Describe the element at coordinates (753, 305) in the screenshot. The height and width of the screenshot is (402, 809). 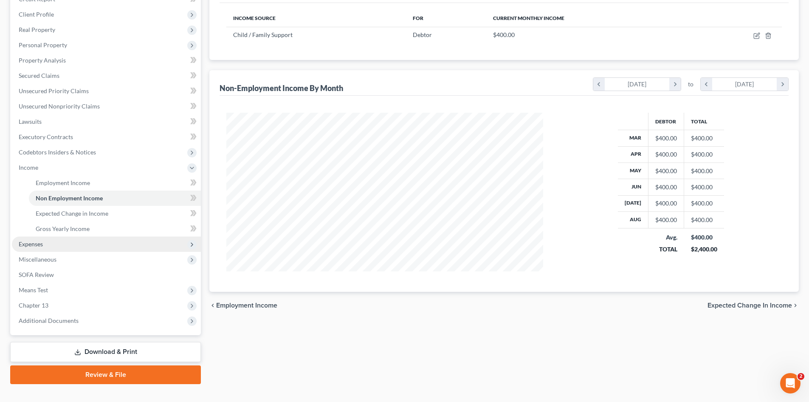
I see `button: Expected Change in Income chevron_right` at that location.